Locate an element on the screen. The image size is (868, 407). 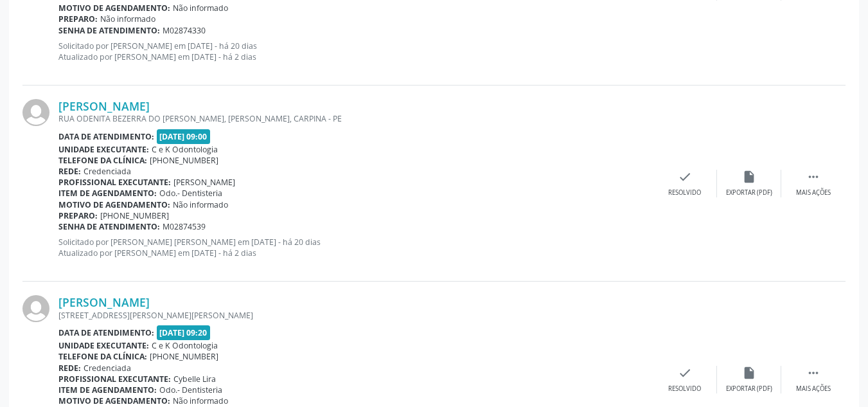
span: M02874539 is located at coordinates (184, 226).